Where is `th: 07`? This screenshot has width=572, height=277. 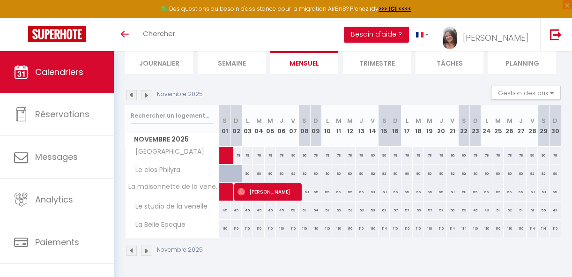
th: 07 is located at coordinates (293, 126).